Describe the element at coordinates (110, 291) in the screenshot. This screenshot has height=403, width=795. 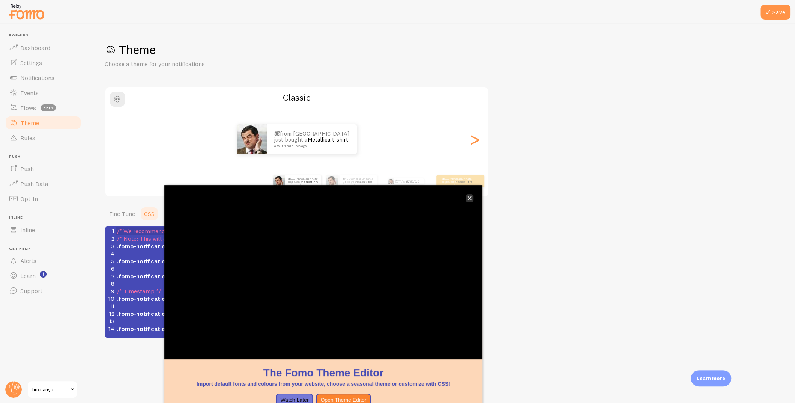
I see `div: 9` at that location.